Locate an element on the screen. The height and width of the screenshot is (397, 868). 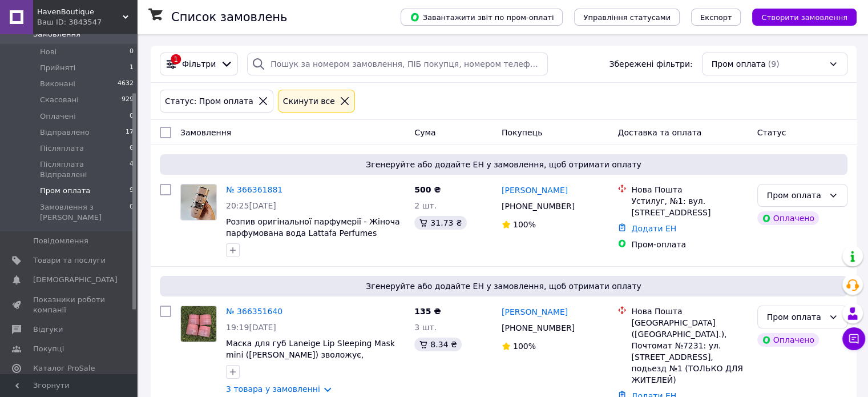
span: 929 is located at coordinates (127, 100).